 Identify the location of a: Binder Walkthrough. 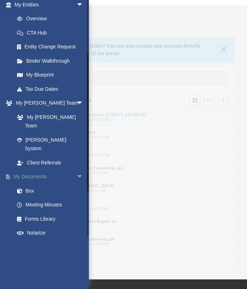
(52, 61).